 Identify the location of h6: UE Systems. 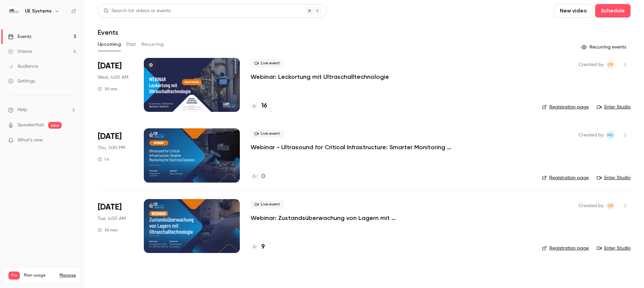
(38, 11).